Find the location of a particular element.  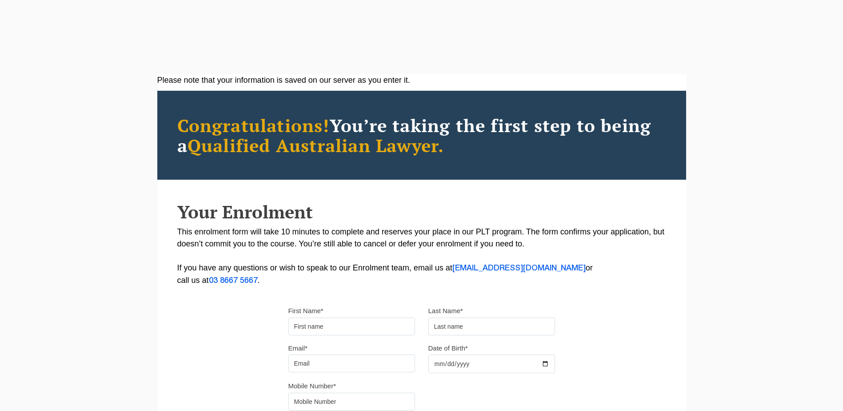

input: First name is located at coordinates (352, 326).